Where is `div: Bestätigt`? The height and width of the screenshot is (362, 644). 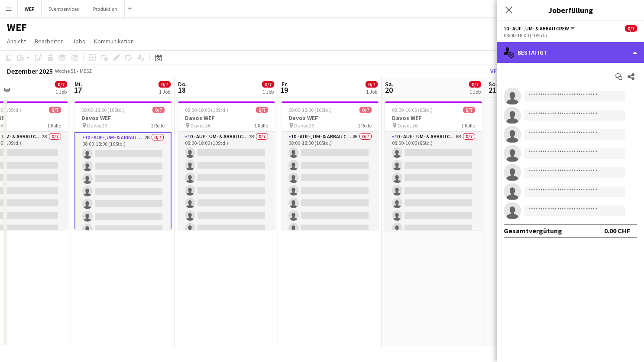
div: Bestätigt is located at coordinates (571, 52).